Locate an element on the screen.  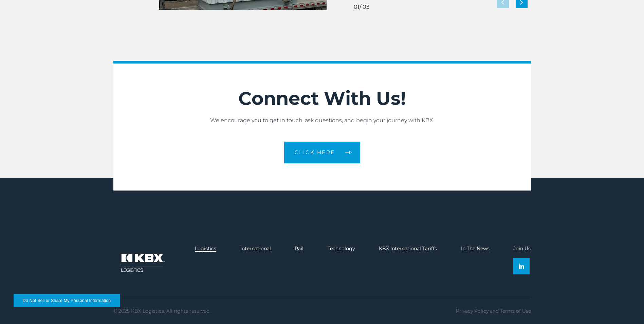
p: We encourage you to get in touch, ask questions, and begin your journey with KBX. is located at coordinates (322, 121).